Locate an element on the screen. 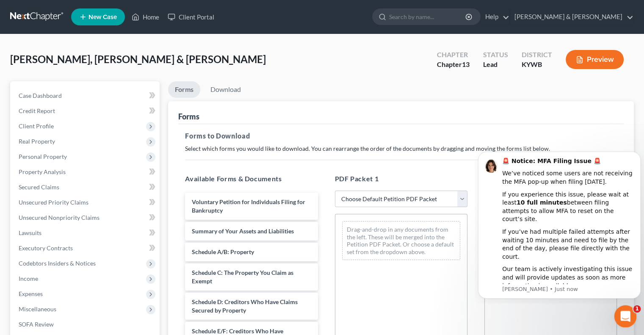 Image resolution: width=644 pixels, height=335 pixels. a: Credit Report is located at coordinates (85, 111).